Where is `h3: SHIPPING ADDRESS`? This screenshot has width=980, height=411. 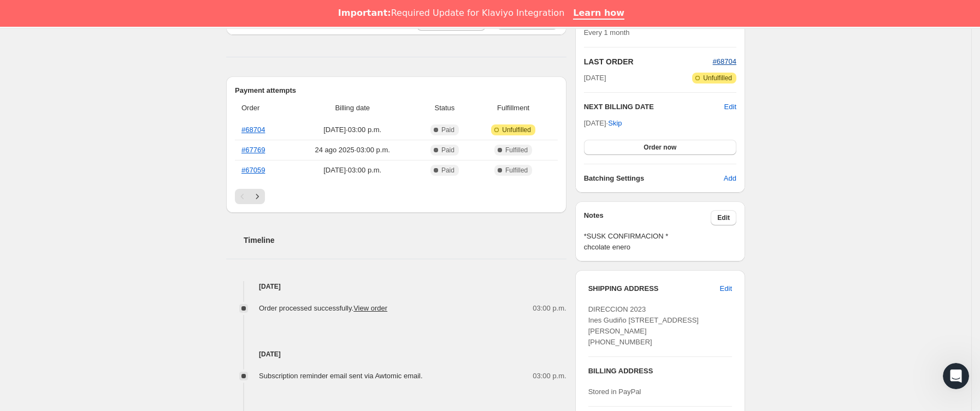
h3: SHIPPING ADDRESS is located at coordinates (654, 289).